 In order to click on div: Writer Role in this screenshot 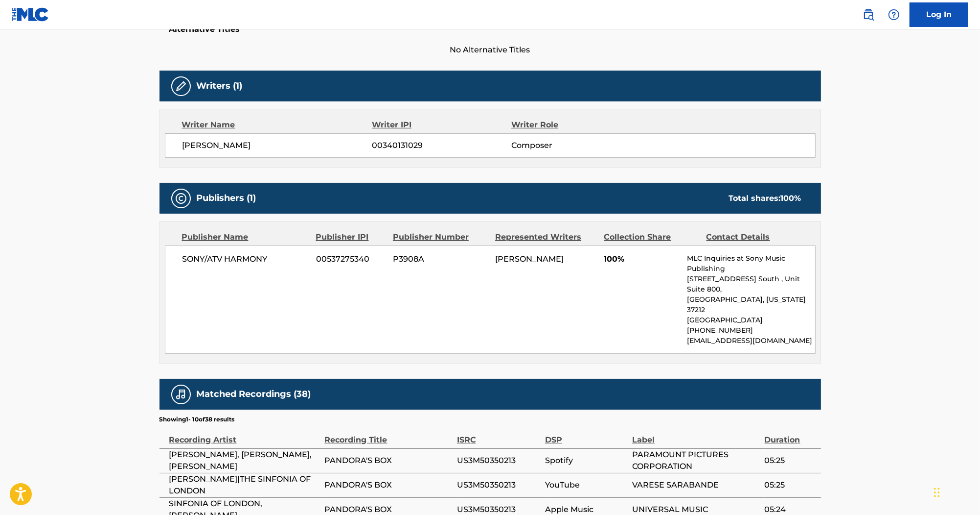, I will do `click(574, 124)`.